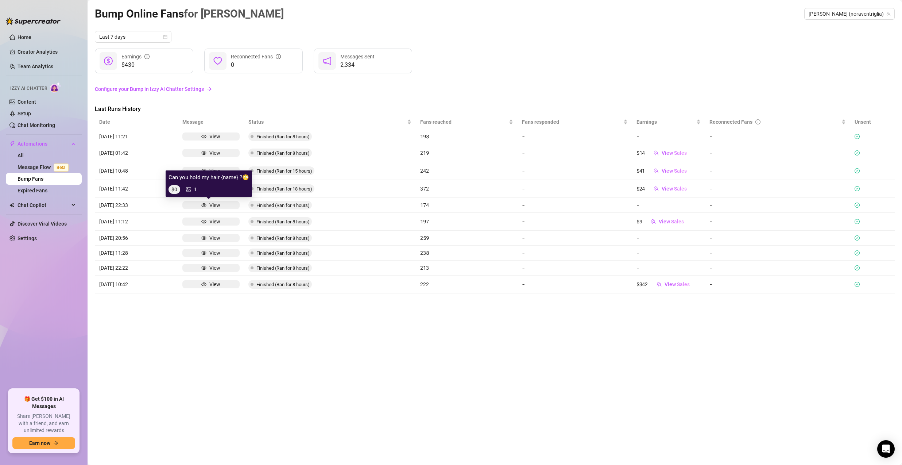 This screenshot has width=902, height=465. I want to click on article: 242, so click(467, 171).